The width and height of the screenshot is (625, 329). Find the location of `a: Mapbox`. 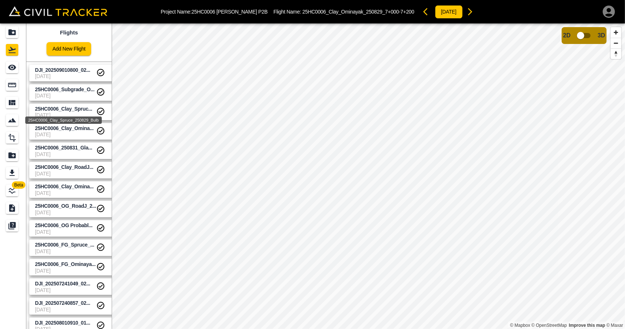

a: Mapbox is located at coordinates (520, 325).